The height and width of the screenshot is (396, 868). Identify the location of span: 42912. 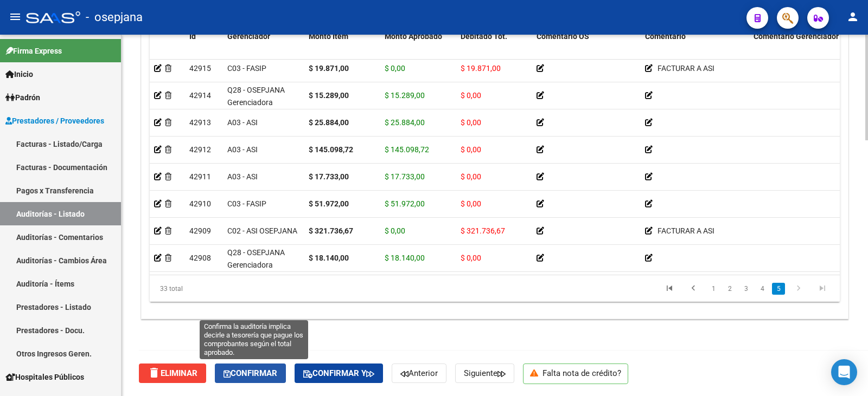
(200, 150).